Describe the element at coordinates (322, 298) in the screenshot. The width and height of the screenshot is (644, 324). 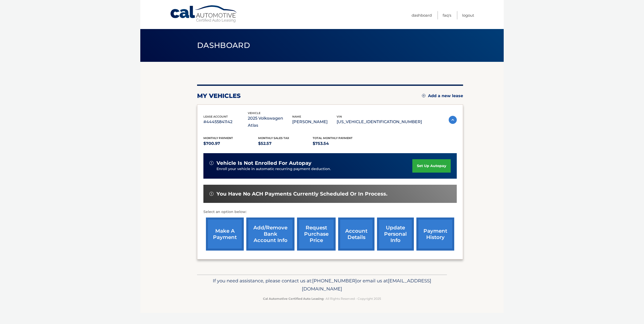
I see `p: - All Rights Reserved - Copyright 2025` at that location.